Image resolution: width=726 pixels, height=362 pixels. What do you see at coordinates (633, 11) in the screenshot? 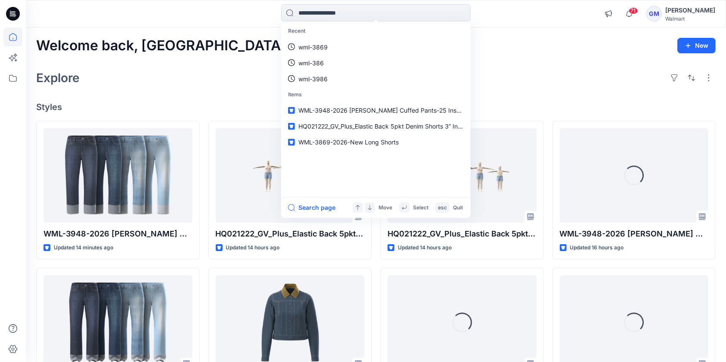
I see `span: 71` at bounding box center [633, 11].